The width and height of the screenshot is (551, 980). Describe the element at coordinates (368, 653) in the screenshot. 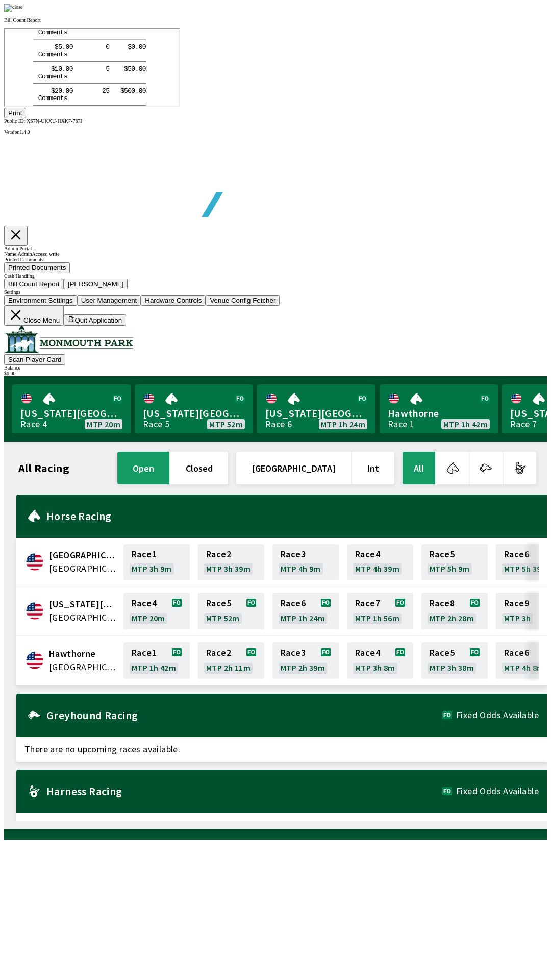

I see `span: Race 4` at that location.